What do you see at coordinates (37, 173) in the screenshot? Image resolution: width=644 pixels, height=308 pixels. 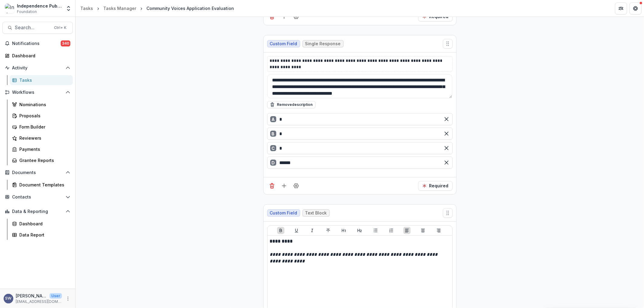 I see `span: Documents` at bounding box center [37, 173].